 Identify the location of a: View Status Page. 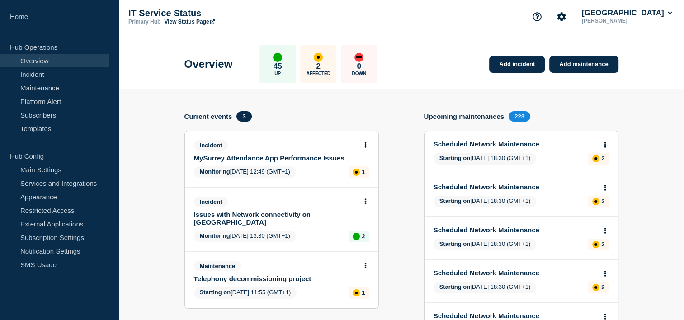
(189, 22).